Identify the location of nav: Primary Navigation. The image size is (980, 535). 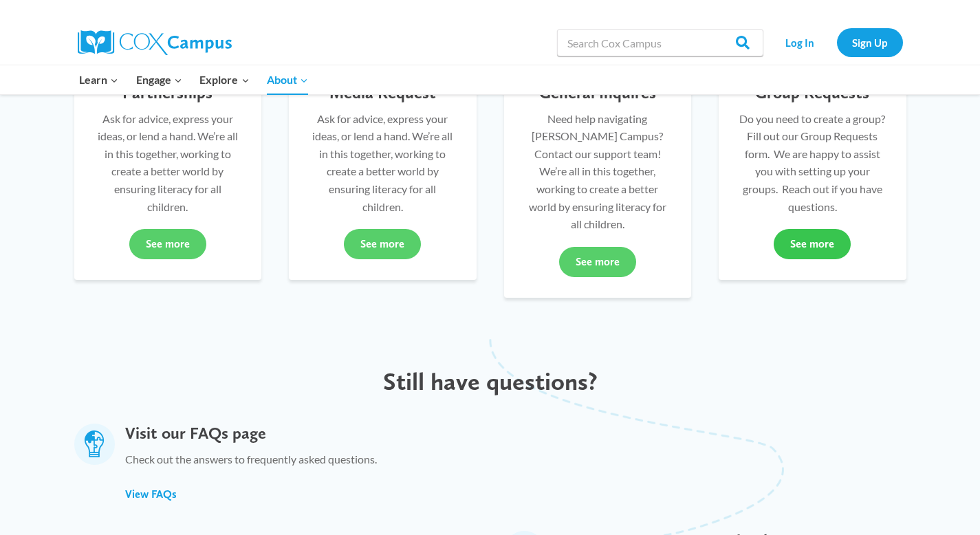
(194, 80).